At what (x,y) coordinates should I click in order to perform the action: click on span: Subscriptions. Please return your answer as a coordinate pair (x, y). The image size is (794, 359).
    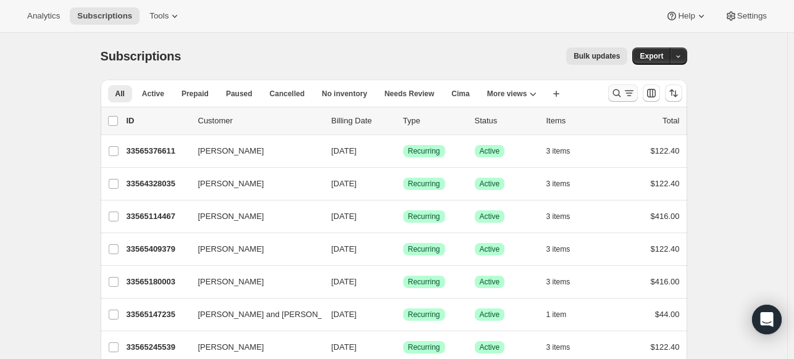
    Looking at the image, I should click on (104, 16).